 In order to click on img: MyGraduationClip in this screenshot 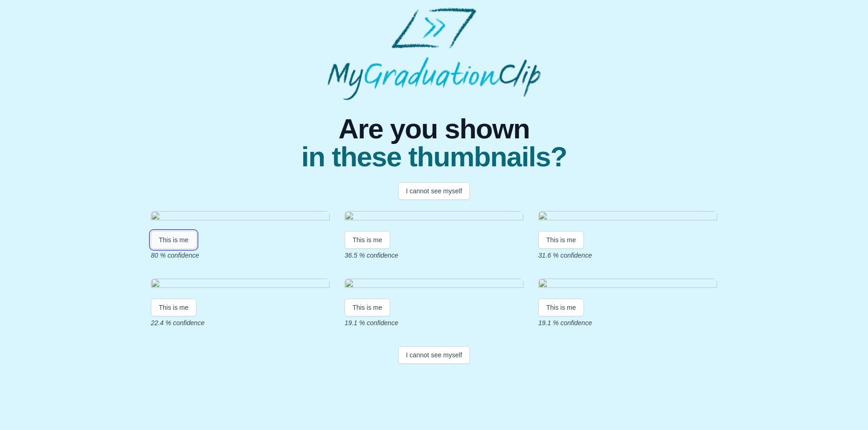, I will do `click(434, 53)`.